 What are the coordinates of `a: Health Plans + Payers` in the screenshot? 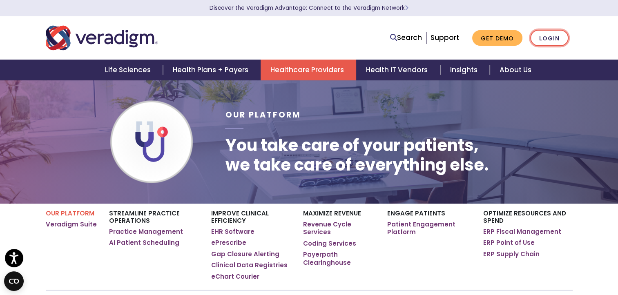 It's located at (211, 70).